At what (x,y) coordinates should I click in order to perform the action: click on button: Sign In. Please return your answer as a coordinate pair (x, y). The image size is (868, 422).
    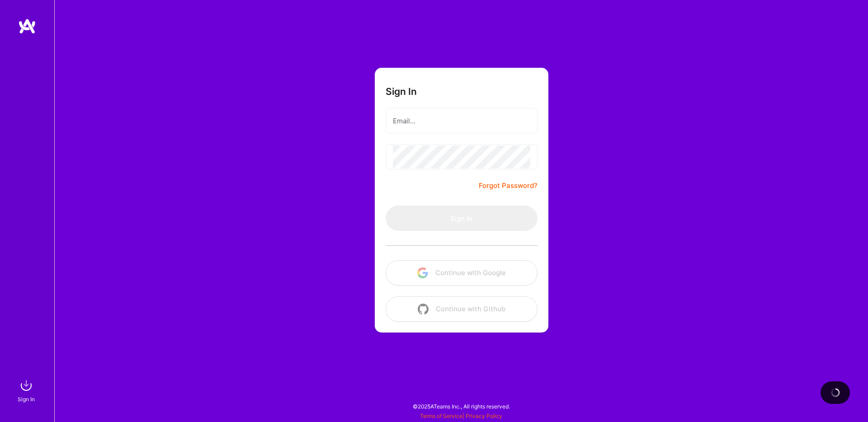
    Looking at the image, I should click on (462, 218).